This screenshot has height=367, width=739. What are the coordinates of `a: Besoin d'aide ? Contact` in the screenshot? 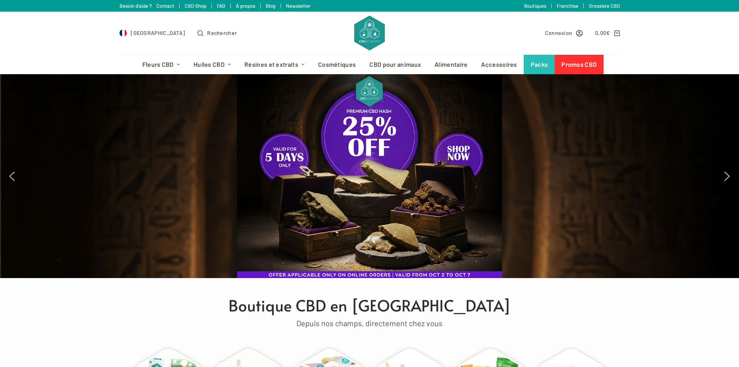 It's located at (147, 6).